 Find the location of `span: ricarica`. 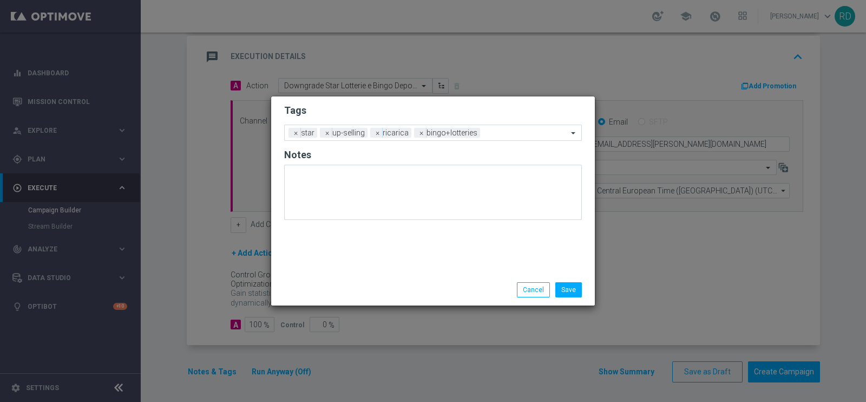

span: ricarica is located at coordinates (396, 133).